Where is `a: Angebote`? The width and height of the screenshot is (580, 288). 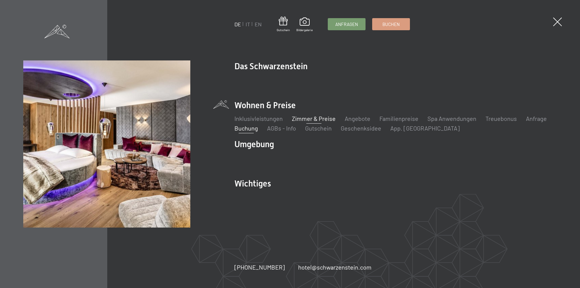
a: Angebote is located at coordinates (358, 118).